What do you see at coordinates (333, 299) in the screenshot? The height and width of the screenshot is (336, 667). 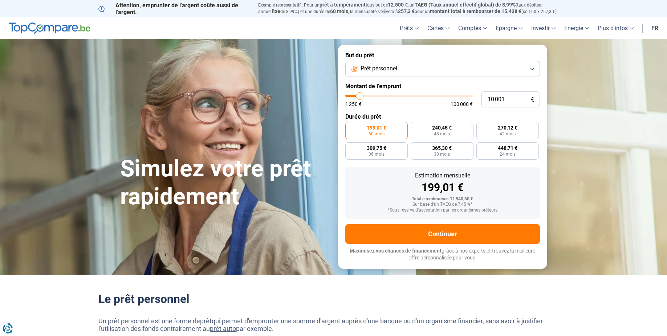 I see `h2: Le prêt personnel` at bounding box center [333, 299].